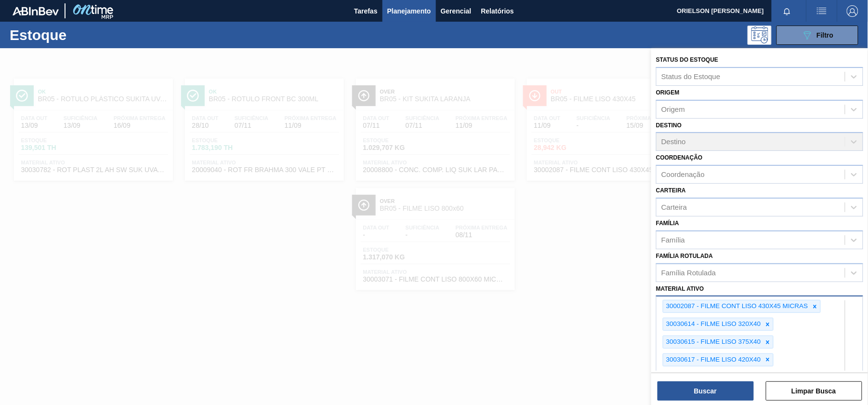  What do you see at coordinates (673, 109) in the screenshot?
I see `div: Origem` at bounding box center [673, 109].